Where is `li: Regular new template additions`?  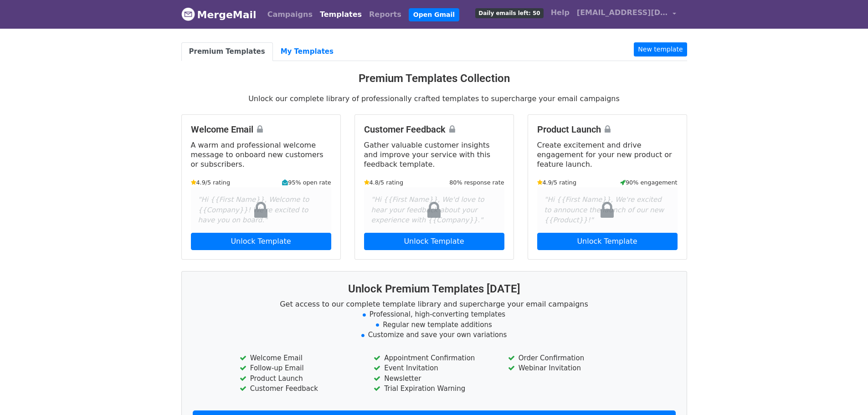
li: Regular new template additions is located at coordinates (434, 325).